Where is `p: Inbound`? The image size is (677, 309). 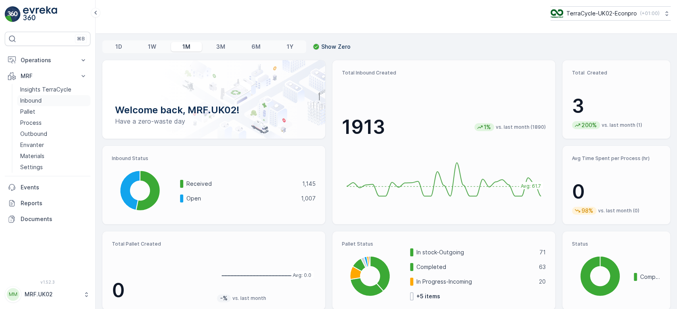
p: Inbound is located at coordinates (31, 101).